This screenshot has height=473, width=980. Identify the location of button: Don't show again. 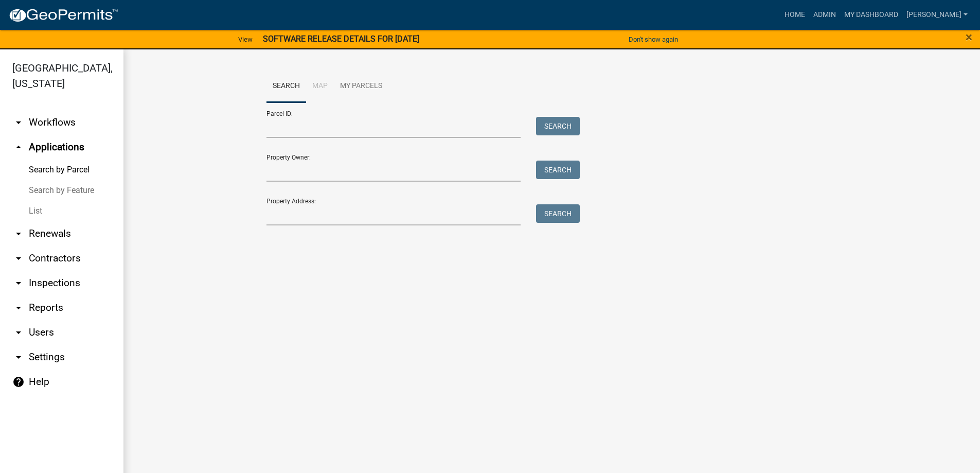
(653, 39).